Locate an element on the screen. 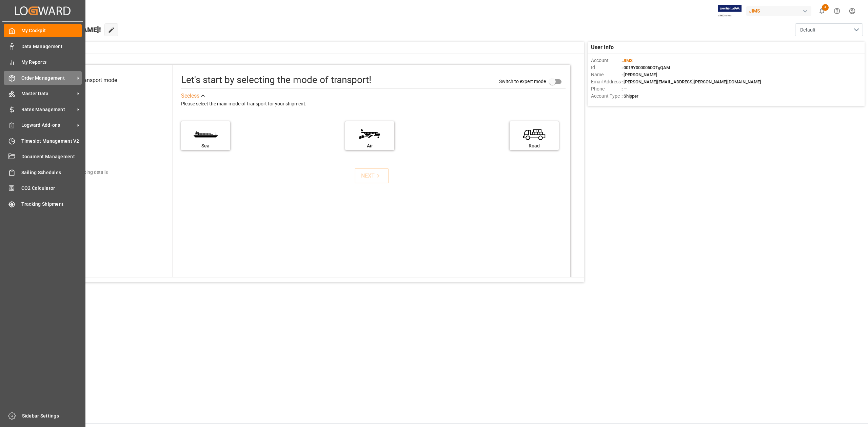 Image resolution: width=868 pixels, height=427 pixels. span: Sidebar Settings is located at coordinates (52, 416).